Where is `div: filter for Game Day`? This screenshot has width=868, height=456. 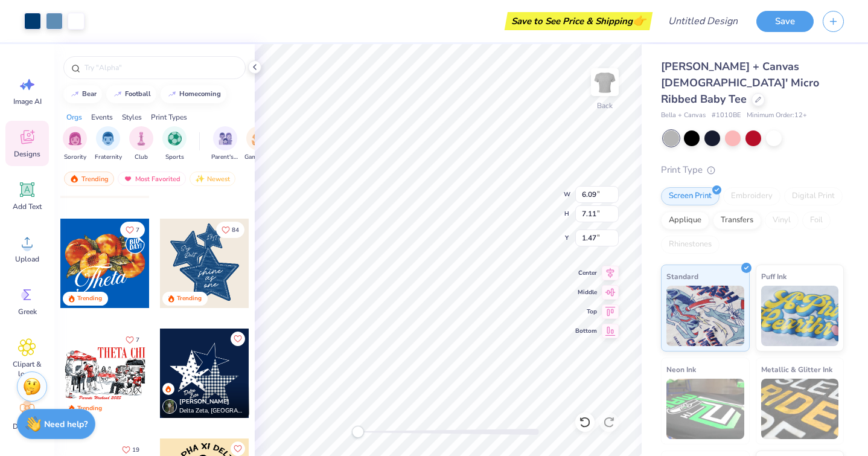
div: filter for Game Day is located at coordinates (258, 144).